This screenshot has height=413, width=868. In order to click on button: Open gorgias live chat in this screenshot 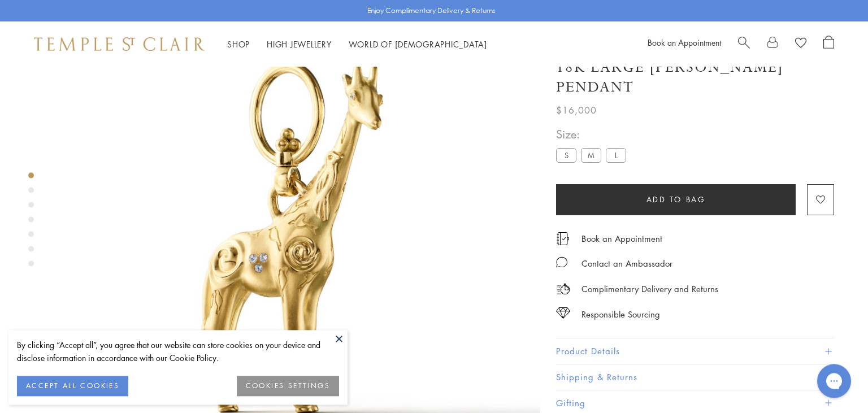, I will do `click(23, 21)`.